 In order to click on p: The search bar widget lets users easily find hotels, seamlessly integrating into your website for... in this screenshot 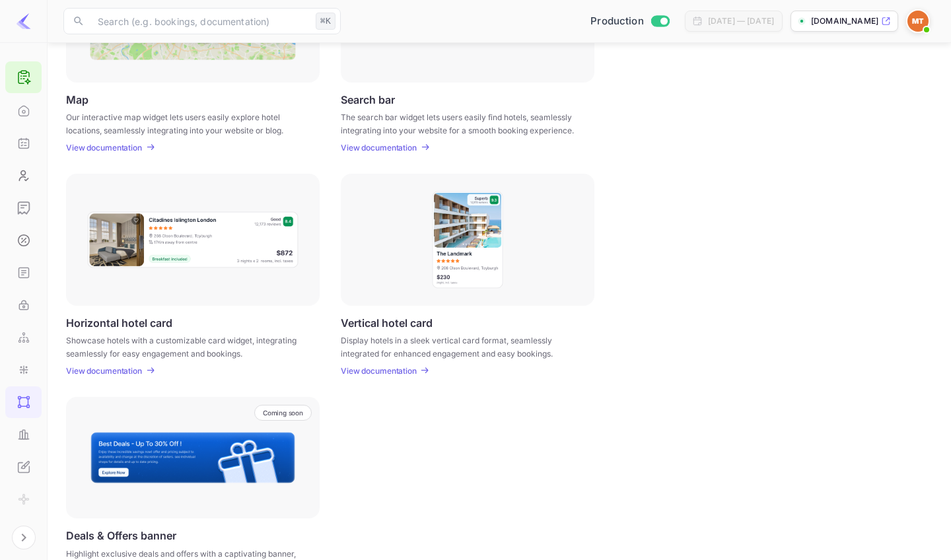, I will do `click(459, 123)`.